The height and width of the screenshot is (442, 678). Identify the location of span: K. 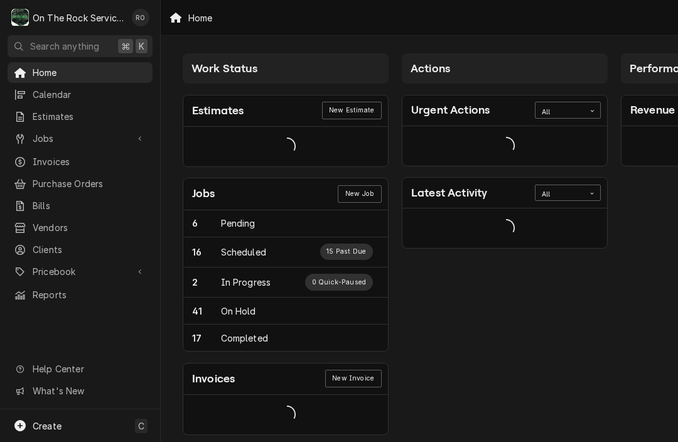
(141, 46).